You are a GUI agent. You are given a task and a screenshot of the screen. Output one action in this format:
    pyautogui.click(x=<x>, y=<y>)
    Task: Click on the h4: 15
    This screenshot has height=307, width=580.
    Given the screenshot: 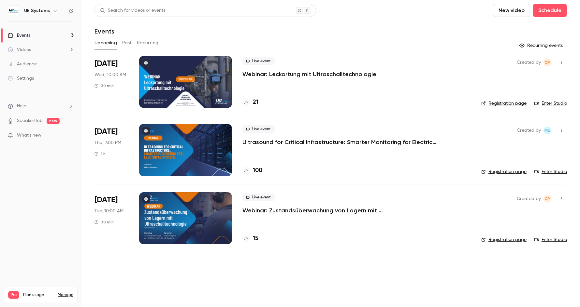 What is the action you would take?
    pyautogui.click(x=255, y=239)
    